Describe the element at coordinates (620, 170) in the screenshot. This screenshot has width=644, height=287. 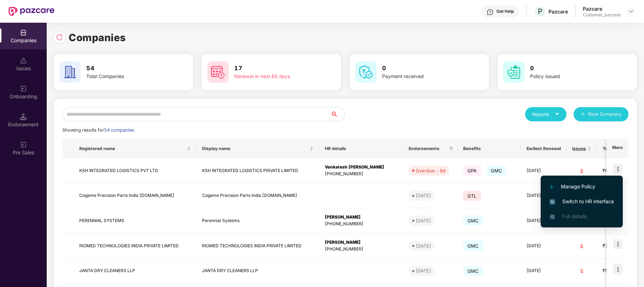
I see `div: ₹8,88,229.66` at that location.